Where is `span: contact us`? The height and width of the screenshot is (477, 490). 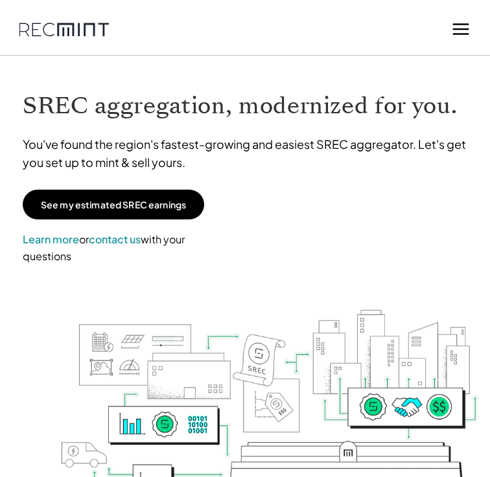 span: contact us is located at coordinates (115, 239).